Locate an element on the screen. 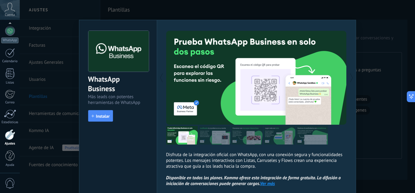  div: Calendario is located at coordinates (10, 61).